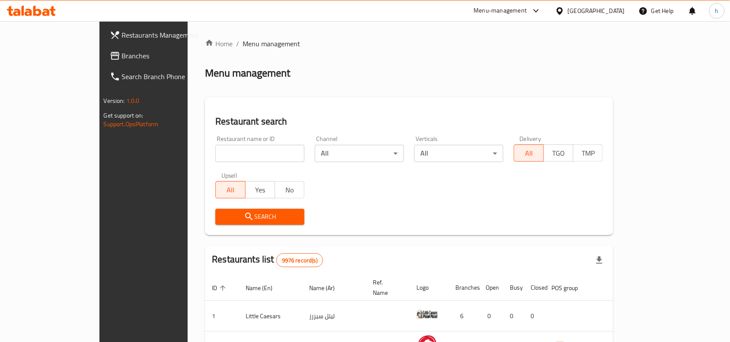 The width and height of the screenshot is (730, 342). What do you see at coordinates (409, 122) in the screenshot?
I see `h2: Restaurant search` at bounding box center [409, 122].